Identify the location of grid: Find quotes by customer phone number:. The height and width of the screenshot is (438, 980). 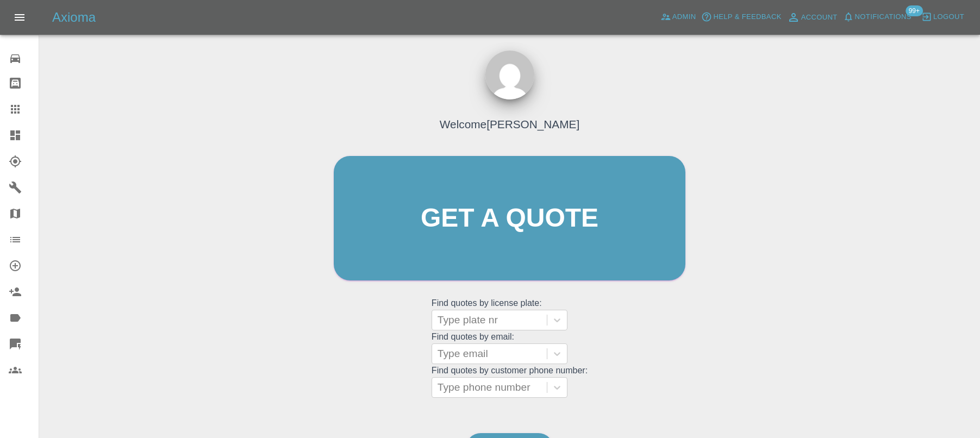
(509, 381).